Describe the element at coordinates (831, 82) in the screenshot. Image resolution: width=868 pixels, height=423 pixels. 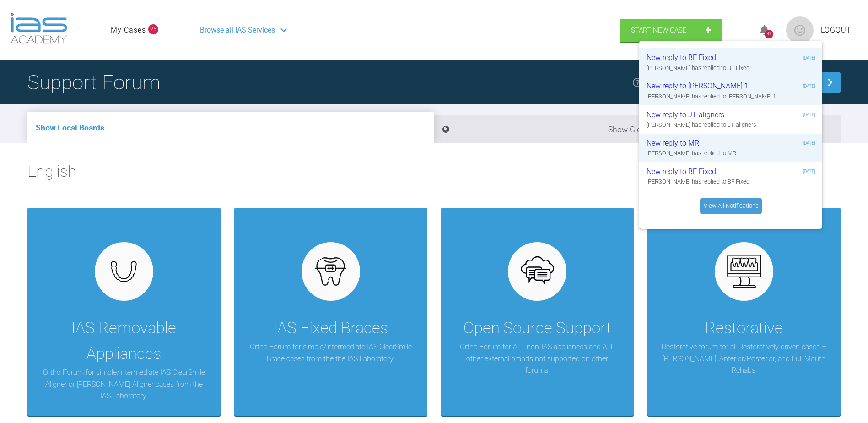
I see `img: chevronRight.28bd32b0.svg` at that location.